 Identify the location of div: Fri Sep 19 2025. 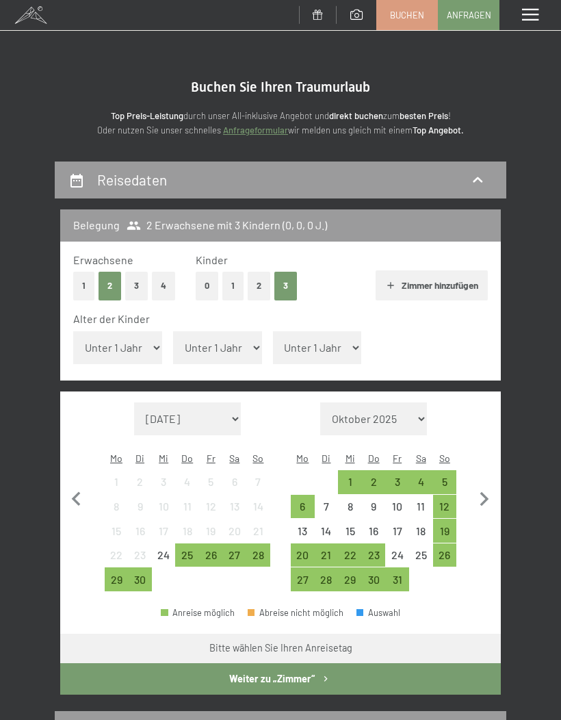
(211, 531).